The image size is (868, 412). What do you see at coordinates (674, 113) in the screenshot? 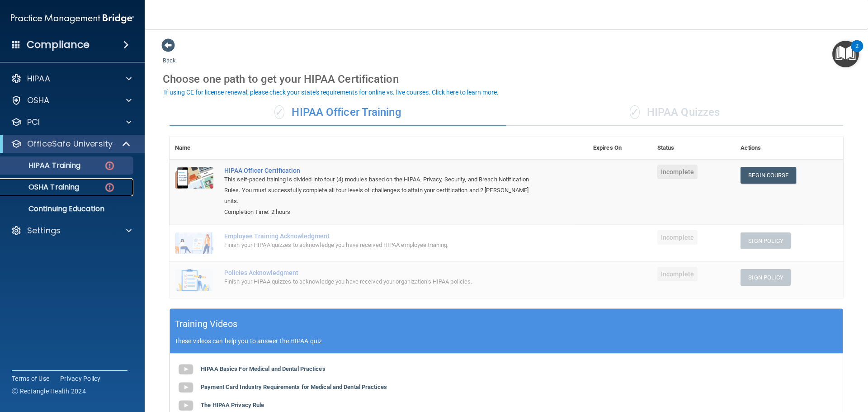
I see `div: HIPAA Quizzes` at bounding box center [674, 113].